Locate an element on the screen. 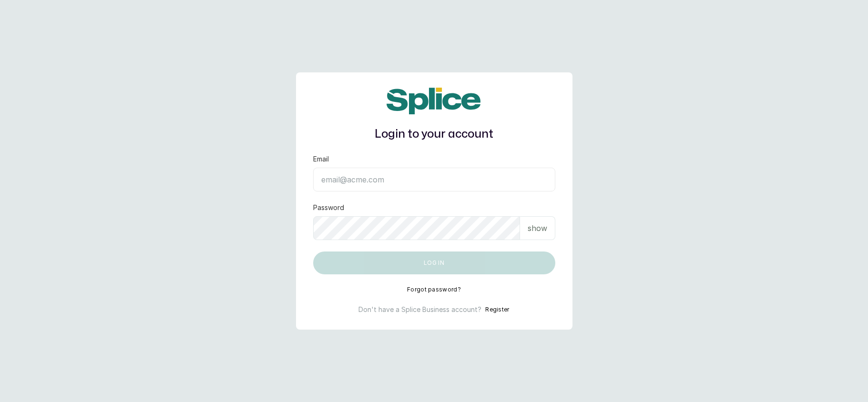 The height and width of the screenshot is (402, 868). button: Register is located at coordinates (497, 310).